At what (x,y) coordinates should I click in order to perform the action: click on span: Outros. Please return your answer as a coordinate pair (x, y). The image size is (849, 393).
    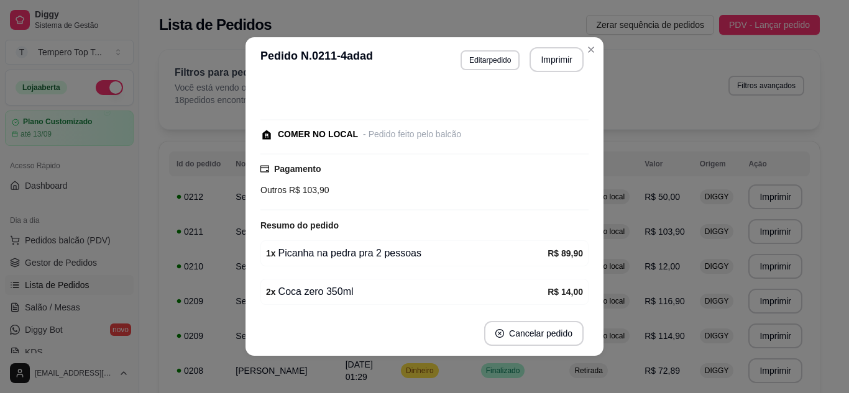
    Looking at the image, I should click on (273, 190).